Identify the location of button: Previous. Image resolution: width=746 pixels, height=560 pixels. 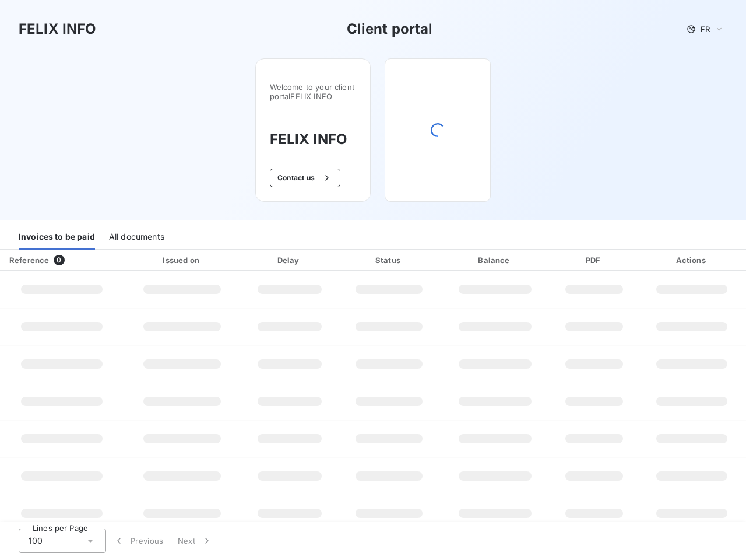
(138, 541).